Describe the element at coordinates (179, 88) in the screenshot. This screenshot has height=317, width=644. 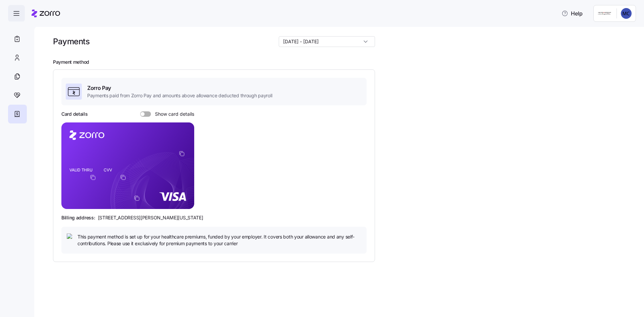
I see `span: Zorro Pay` at that location.